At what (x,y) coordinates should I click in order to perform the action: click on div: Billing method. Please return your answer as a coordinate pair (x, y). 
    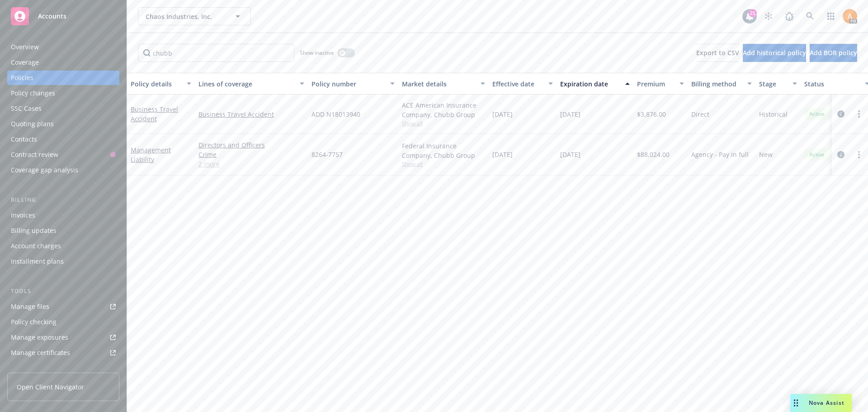
    Looking at the image, I should click on (717, 84).